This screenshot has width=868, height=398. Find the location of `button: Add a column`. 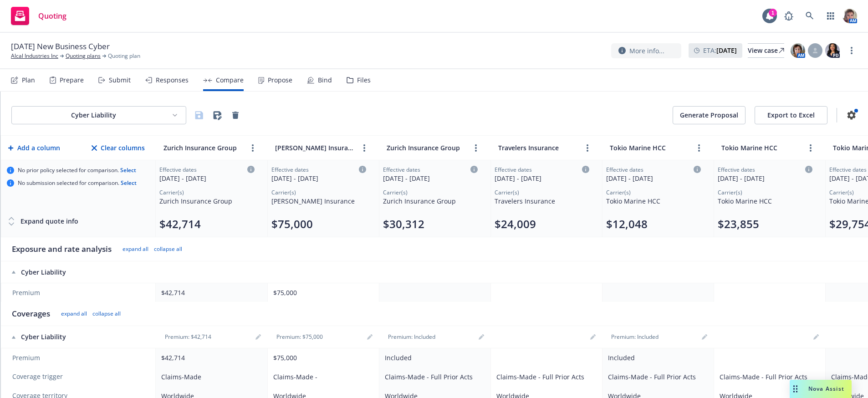

button: Add a column is located at coordinates (34, 148).